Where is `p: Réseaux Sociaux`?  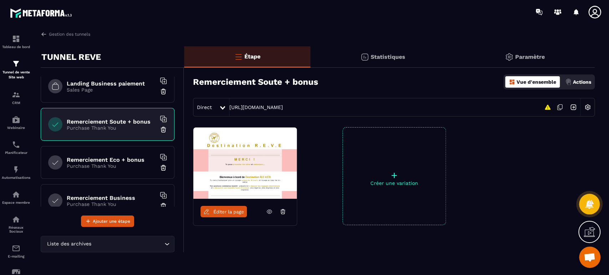
p: Réseaux Sociaux is located at coordinates (16, 230).